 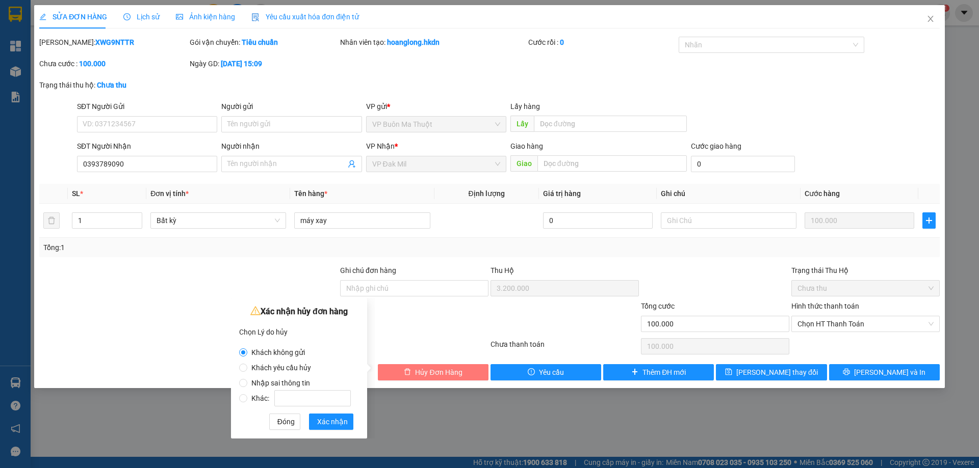 What do you see at coordinates (929, 221) in the screenshot?
I see `button: plus` at bounding box center [929, 221].